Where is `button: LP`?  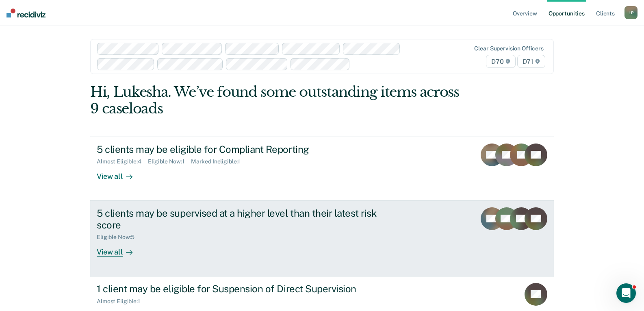 button: LP is located at coordinates (631, 12).